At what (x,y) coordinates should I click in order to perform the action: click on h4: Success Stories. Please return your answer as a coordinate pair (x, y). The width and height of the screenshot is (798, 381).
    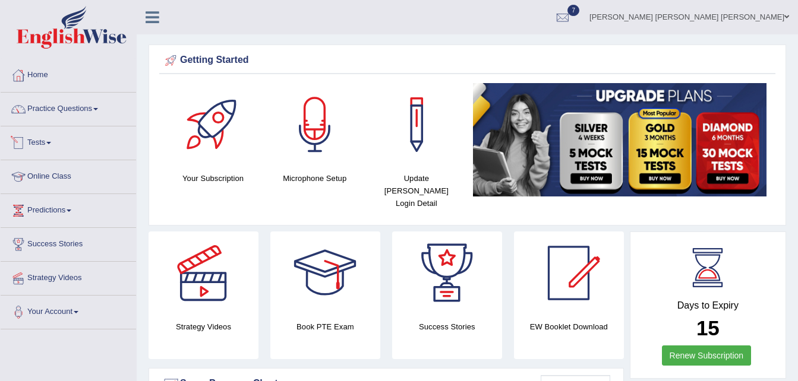
    Looking at the image, I should click on (447, 327).